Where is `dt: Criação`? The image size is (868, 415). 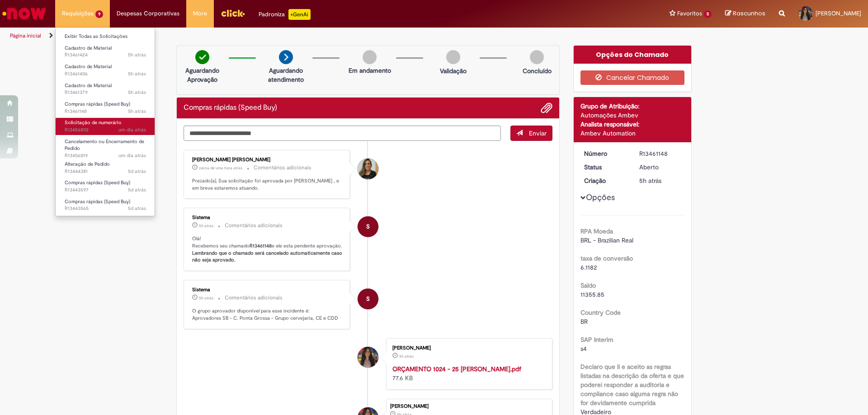 dt: Criação is located at coordinates (605, 180).